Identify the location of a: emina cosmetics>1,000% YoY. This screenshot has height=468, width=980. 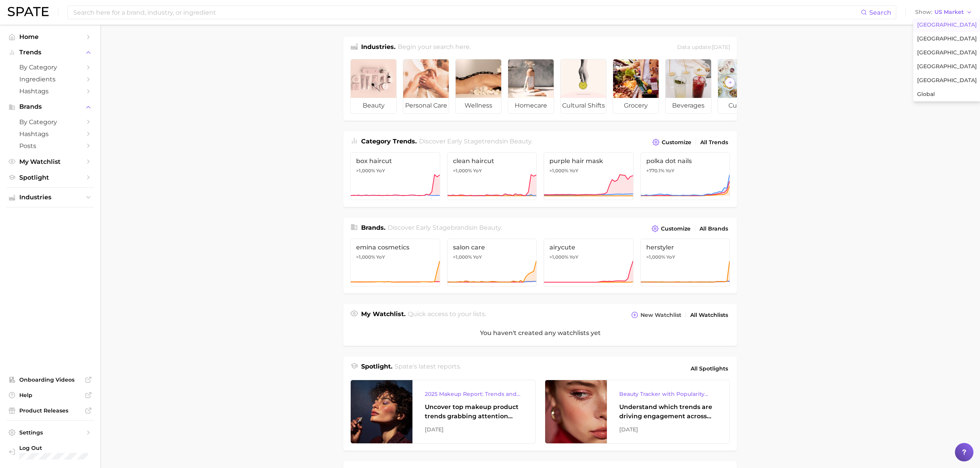
(395, 263).